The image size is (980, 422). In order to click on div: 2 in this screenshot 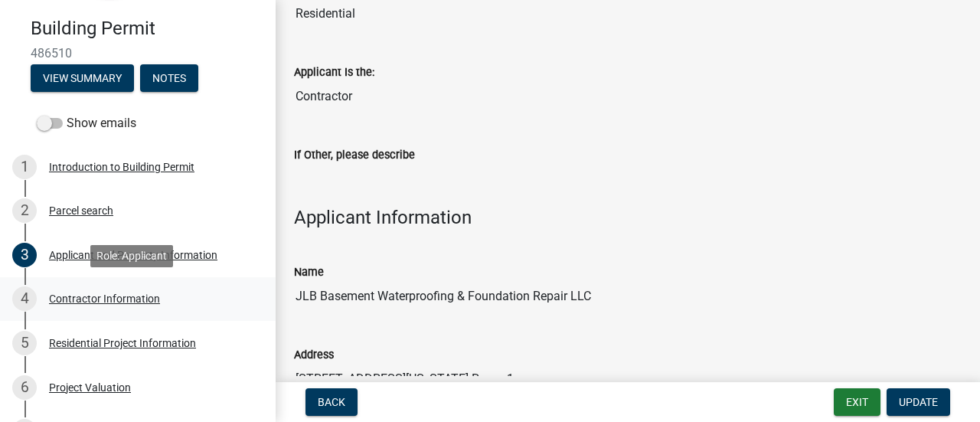, I will do `click(25, 211)`.